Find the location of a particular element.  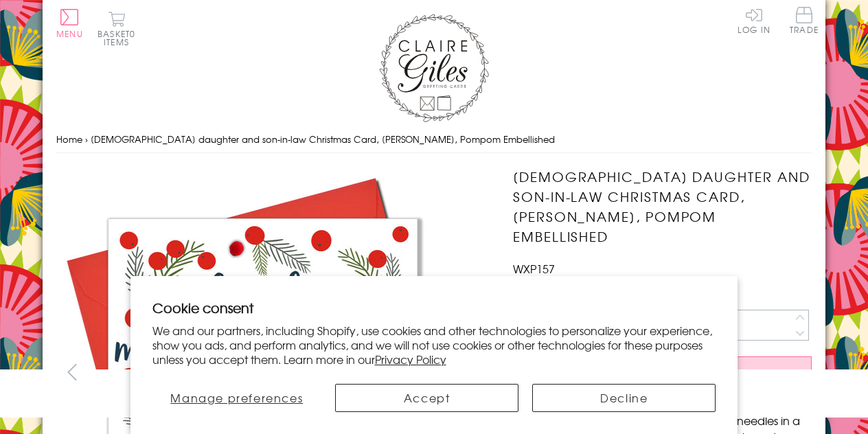

a: Log In is located at coordinates (754, 20).